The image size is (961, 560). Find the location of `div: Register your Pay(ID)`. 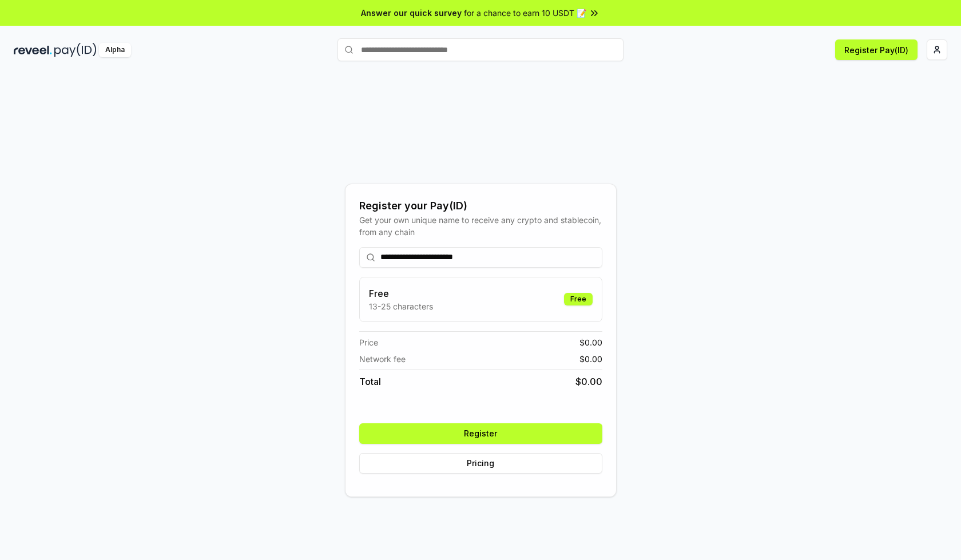

div: Register your Pay(ID) is located at coordinates (481, 206).